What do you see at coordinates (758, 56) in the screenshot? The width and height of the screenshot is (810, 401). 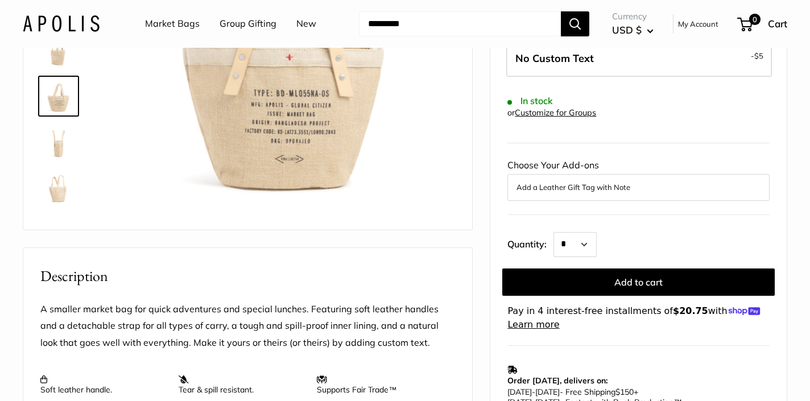 I see `span: $5` at bounding box center [758, 56].